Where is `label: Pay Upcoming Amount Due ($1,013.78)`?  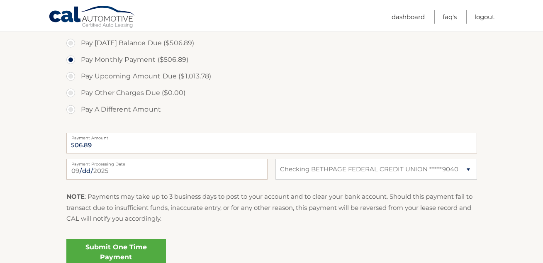
label: Pay Upcoming Amount Due ($1,013.78) is located at coordinates (272, 76).